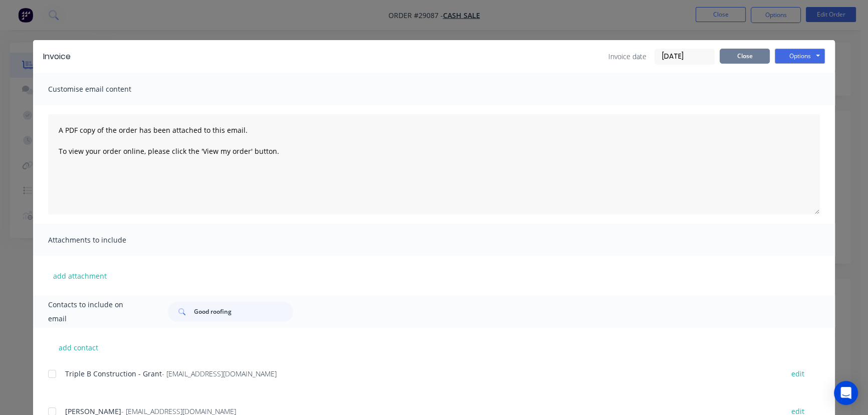 Image resolution: width=868 pixels, height=415 pixels. Describe the element at coordinates (103, 89) in the screenshot. I see `span: Customise email content` at that location.